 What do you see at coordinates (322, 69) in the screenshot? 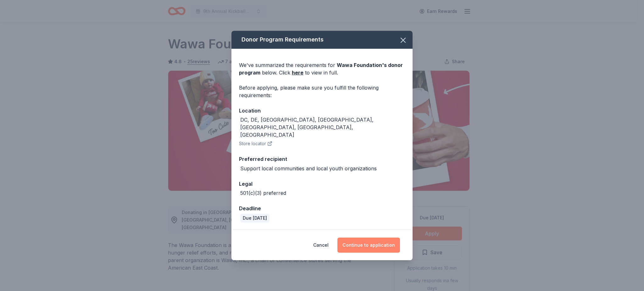
I see `div: We've summarized the requirements for below. Click to view in full.` at bounding box center [322, 69].